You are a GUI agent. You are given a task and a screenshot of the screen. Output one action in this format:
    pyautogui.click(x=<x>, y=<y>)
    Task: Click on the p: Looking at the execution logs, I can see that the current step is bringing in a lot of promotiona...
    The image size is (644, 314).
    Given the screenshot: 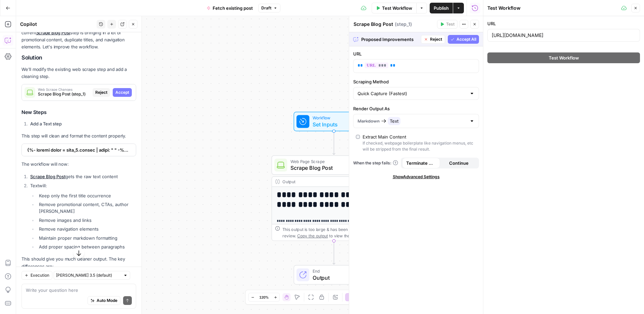 What is the action you would take?
    pyautogui.click(x=78, y=36)
    